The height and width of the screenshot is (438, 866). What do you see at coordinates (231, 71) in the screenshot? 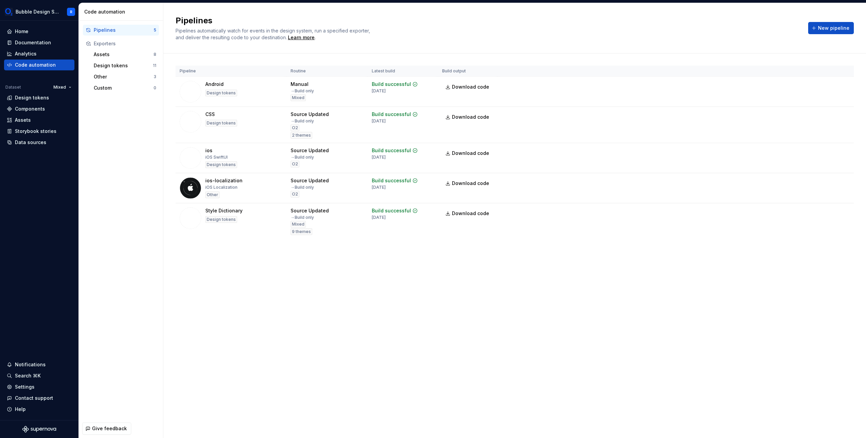
I see `th: Pipeline` at bounding box center [231, 71].